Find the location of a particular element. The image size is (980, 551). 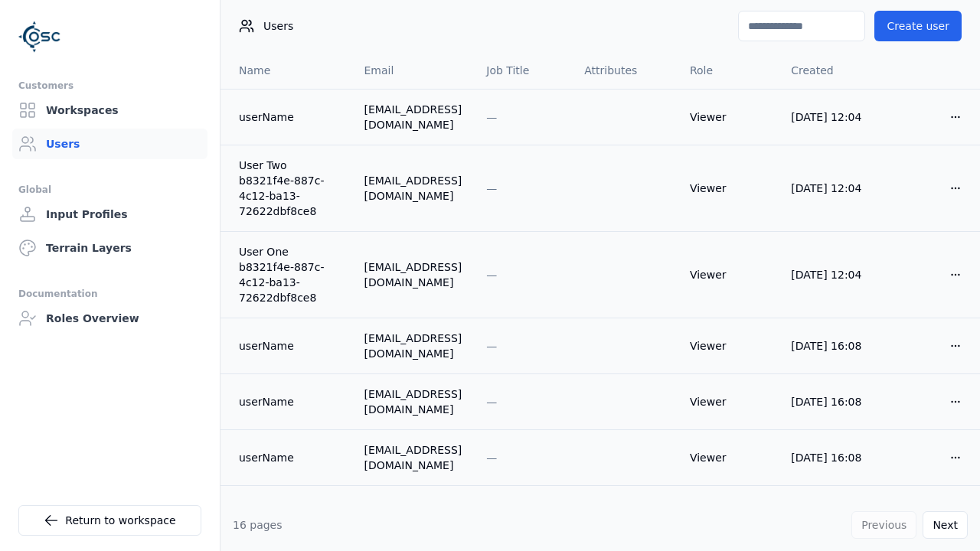

div: User One b8321f4e-887c-4c12-ba13-72622dbf8ce8 is located at coordinates (289, 275).